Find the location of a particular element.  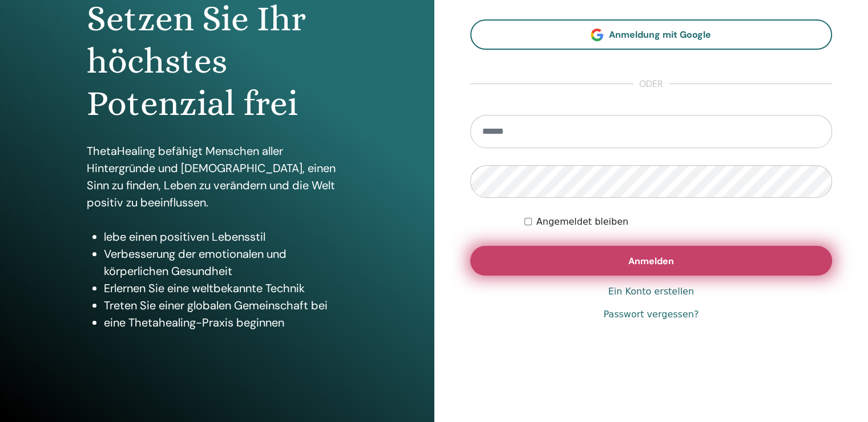

li: Verbesserung der emotionalen und körperlichen Gesundheit is located at coordinates (226, 262).